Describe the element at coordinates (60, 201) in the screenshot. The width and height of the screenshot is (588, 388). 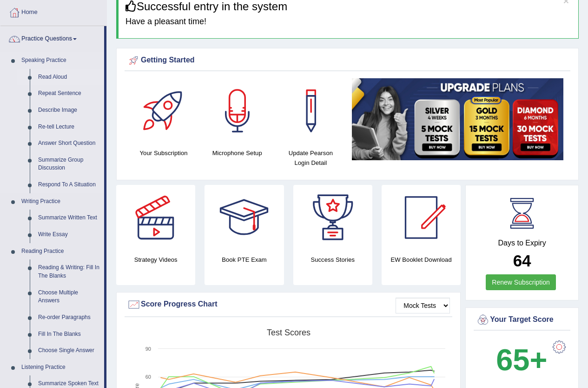
I see `a: Writing Practice` at that location.